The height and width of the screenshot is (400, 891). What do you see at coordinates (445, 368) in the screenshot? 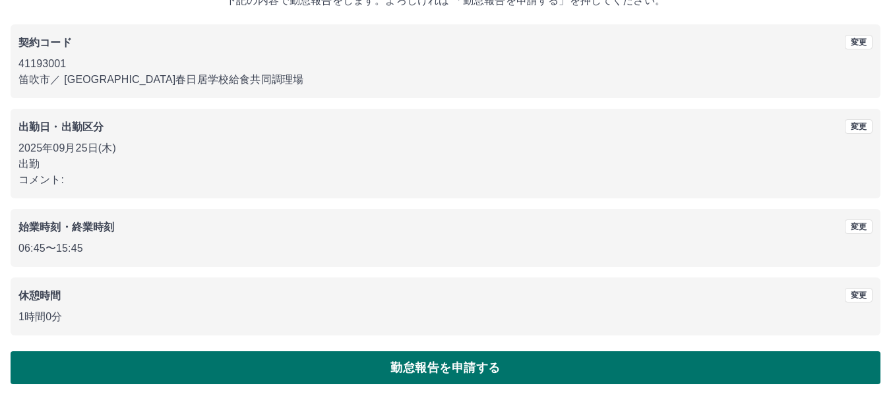
I see `button: 勤怠報告を申請する` at bounding box center [445, 368].